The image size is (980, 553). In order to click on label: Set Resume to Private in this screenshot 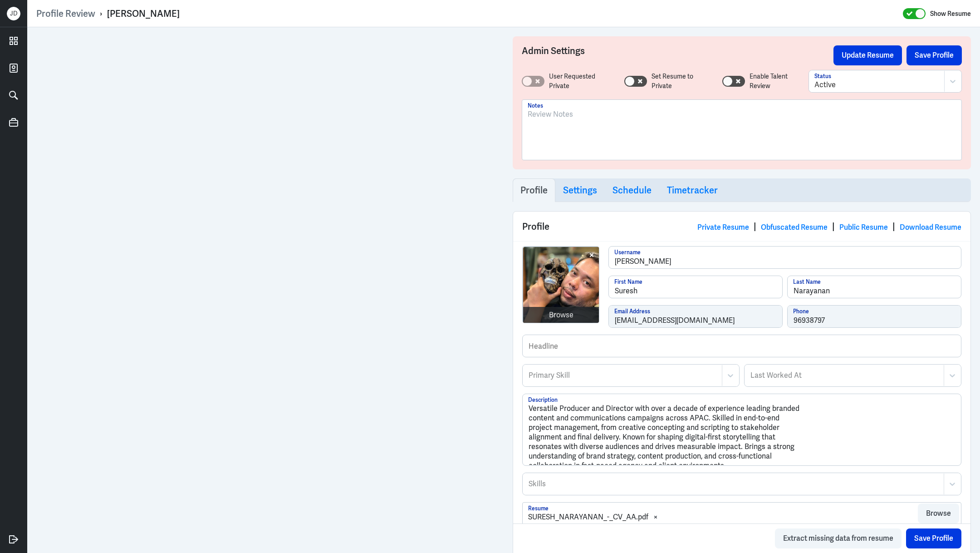, I will do `click(682, 81)`.